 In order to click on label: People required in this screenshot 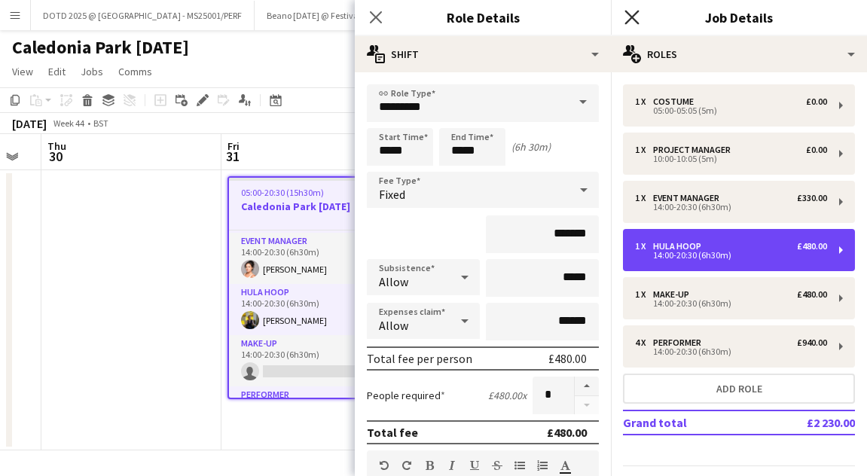, I will do `click(406, 395)`.